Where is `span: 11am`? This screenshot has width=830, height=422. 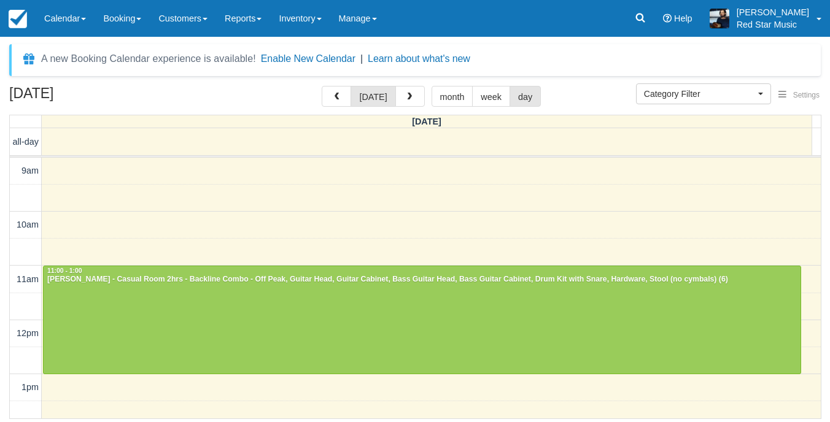
span: 11am is located at coordinates (28, 279).